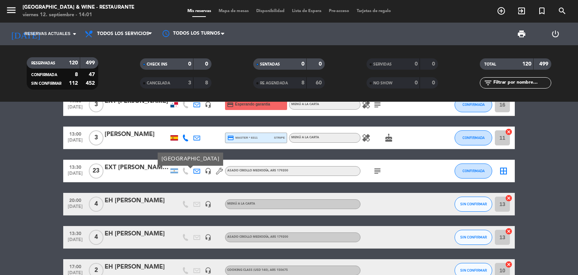 This screenshot has height=275, width=578. Describe the element at coordinates (278, 270) in the screenshot. I see `span: , ARS 150675` at that location.